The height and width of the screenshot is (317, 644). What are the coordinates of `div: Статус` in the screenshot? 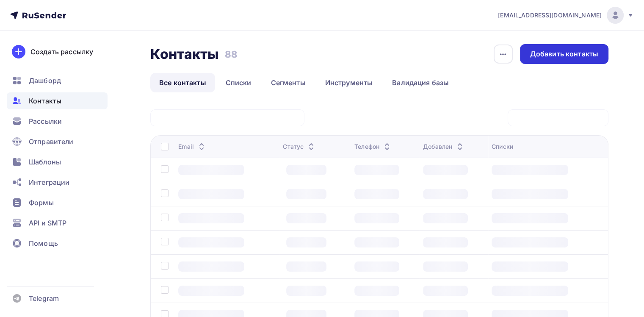 It's located at (299, 146).